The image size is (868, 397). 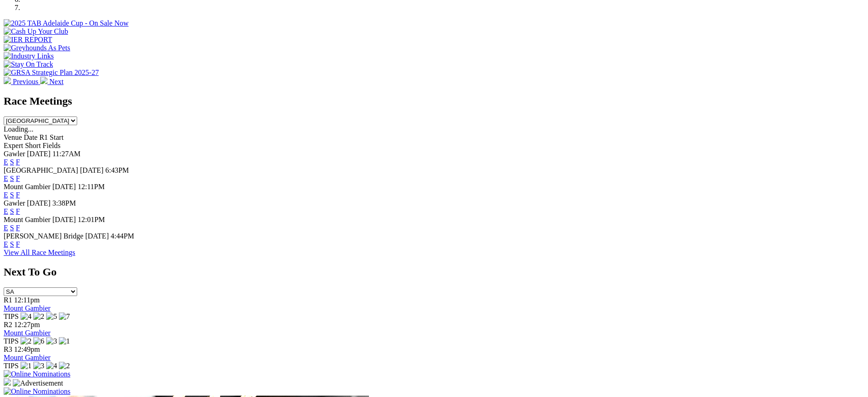 I want to click on span: Fields, so click(x=51, y=145).